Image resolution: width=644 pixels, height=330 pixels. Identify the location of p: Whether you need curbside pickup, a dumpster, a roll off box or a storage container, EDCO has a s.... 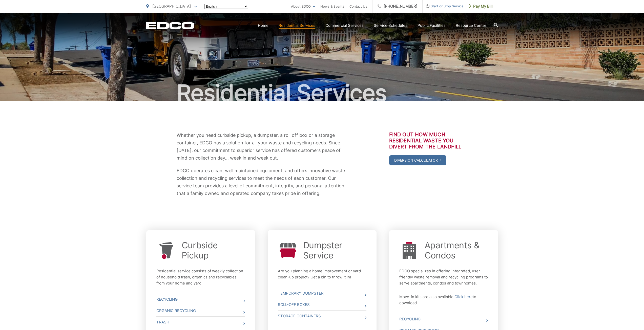
(261, 147).